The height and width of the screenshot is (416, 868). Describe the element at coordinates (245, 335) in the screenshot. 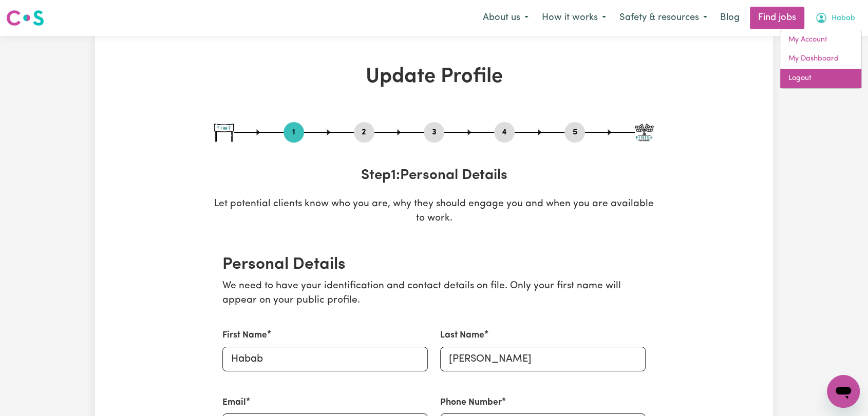

I see `label: First Name` at that location.